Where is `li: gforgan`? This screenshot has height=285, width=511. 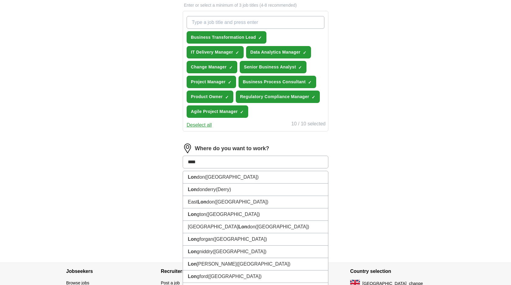
li: gforgan is located at coordinates (255, 240).